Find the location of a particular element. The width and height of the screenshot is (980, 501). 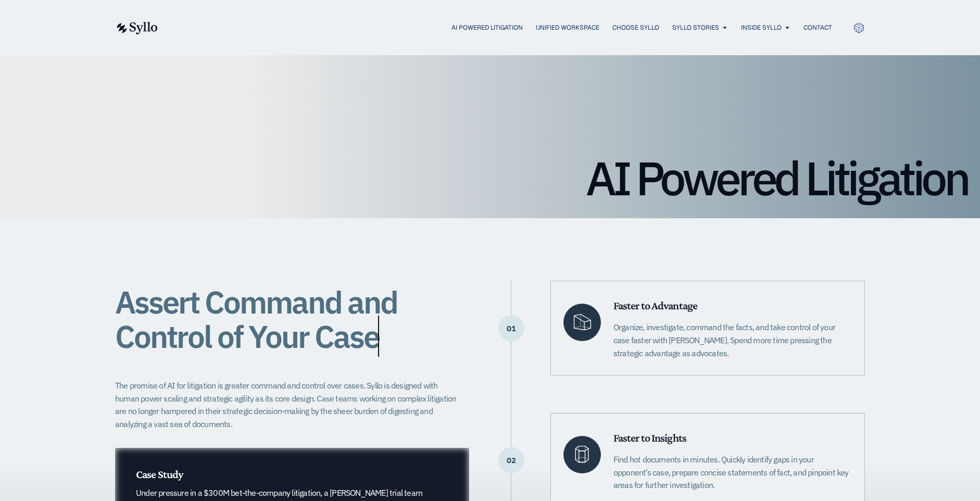

div: Menu Toggle is located at coordinates (505, 27).